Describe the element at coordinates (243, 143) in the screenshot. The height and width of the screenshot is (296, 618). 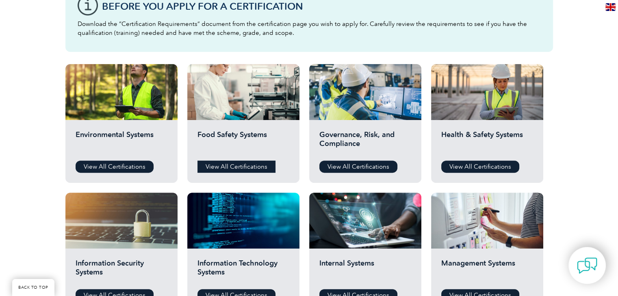
I see `h2: Food Safety Systems` at that location.